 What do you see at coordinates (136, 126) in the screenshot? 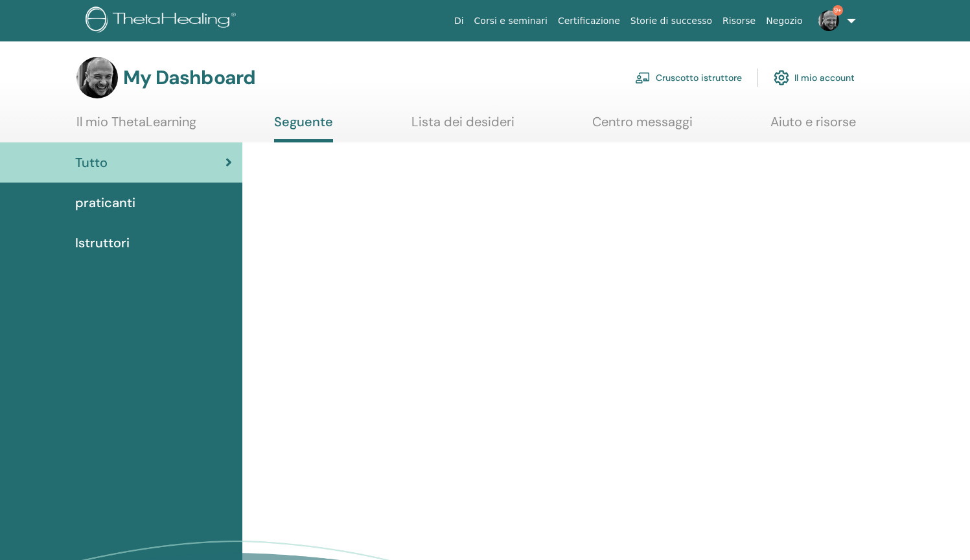
I see `a: Il mio ThetaLearning` at bounding box center [136, 126].